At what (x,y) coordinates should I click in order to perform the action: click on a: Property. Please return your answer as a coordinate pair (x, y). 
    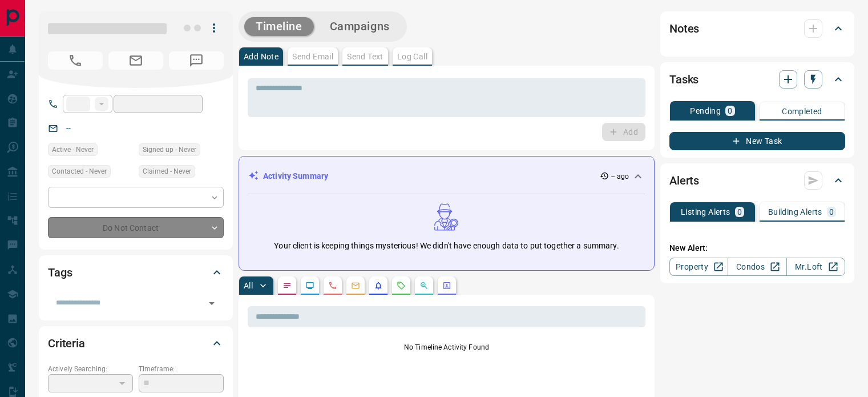
    Looking at the image, I should click on (699, 267).